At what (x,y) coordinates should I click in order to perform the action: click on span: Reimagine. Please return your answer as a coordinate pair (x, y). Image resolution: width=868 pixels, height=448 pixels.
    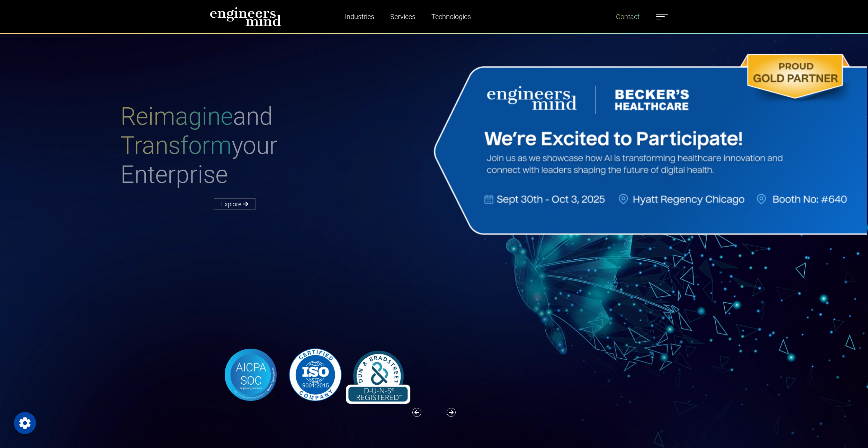
    Looking at the image, I should click on (270, 116).